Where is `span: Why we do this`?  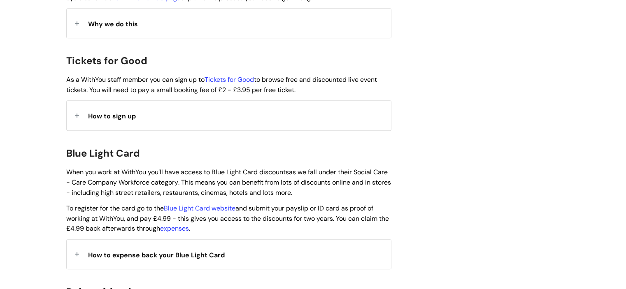
span: Why we do this is located at coordinates (113, 24).